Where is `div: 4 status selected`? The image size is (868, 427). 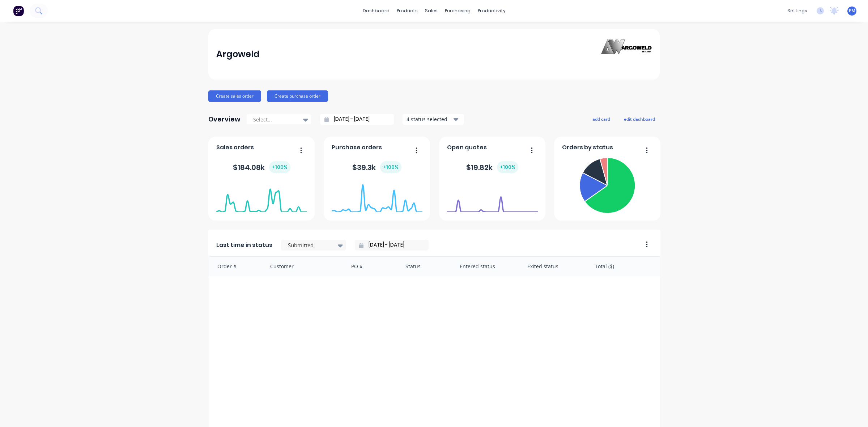 div: 4 status selected is located at coordinates (430, 119).